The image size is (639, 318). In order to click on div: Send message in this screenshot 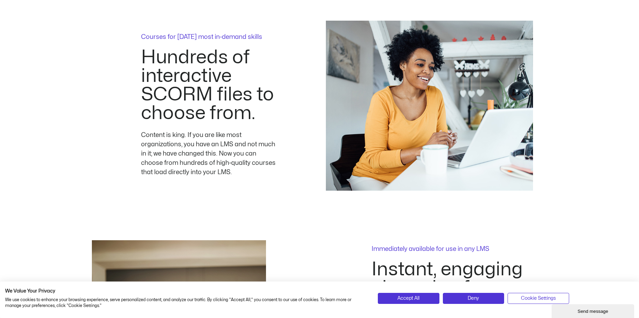, I will do `click(41, 8)`.